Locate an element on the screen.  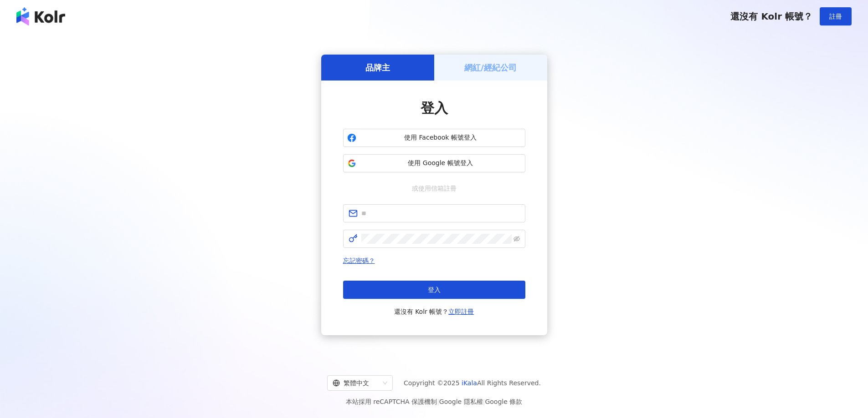
button: 註冊 is located at coordinates (835, 16).